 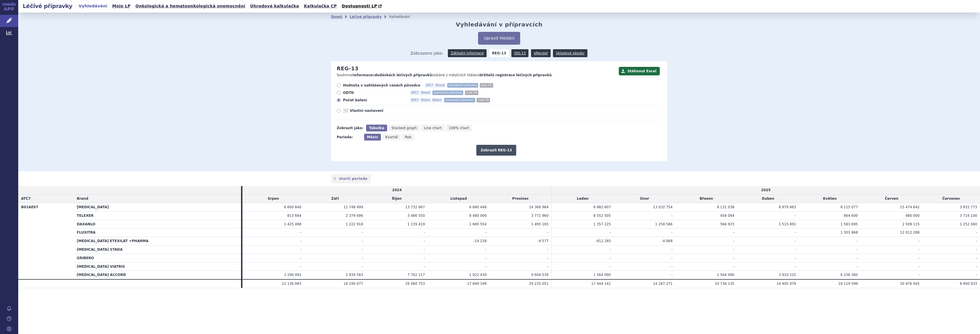 I want to click on th: FLUXITRA, so click(x=158, y=233).